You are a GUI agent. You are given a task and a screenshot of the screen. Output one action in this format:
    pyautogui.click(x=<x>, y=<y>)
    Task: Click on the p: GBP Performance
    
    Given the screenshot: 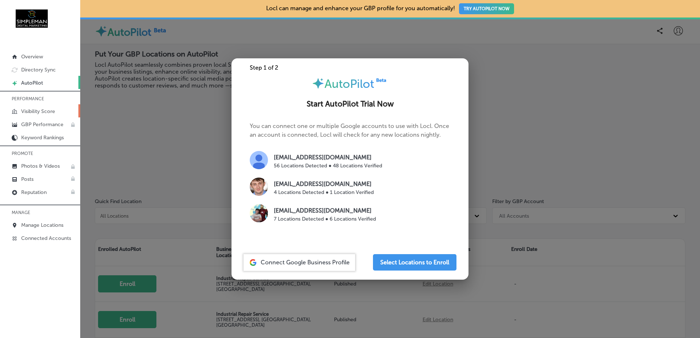 What is the action you would take?
    pyautogui.click(x=42, y=124)
    